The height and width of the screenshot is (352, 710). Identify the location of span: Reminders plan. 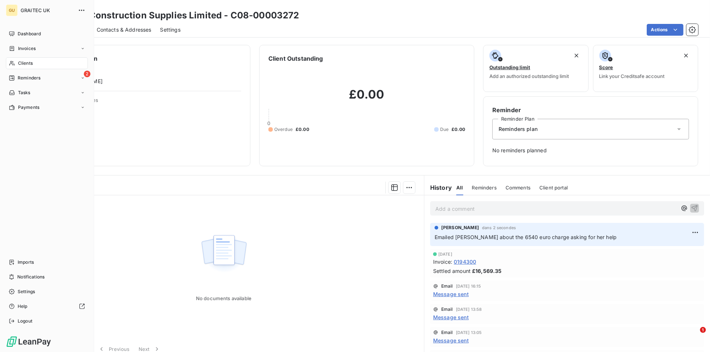
(518, 129).